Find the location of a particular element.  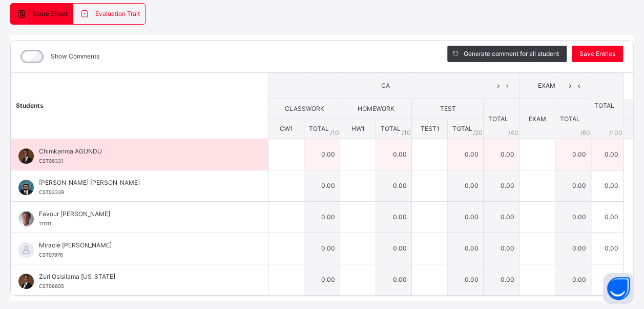

th: TOTAL is located at coordinates (607, 106).